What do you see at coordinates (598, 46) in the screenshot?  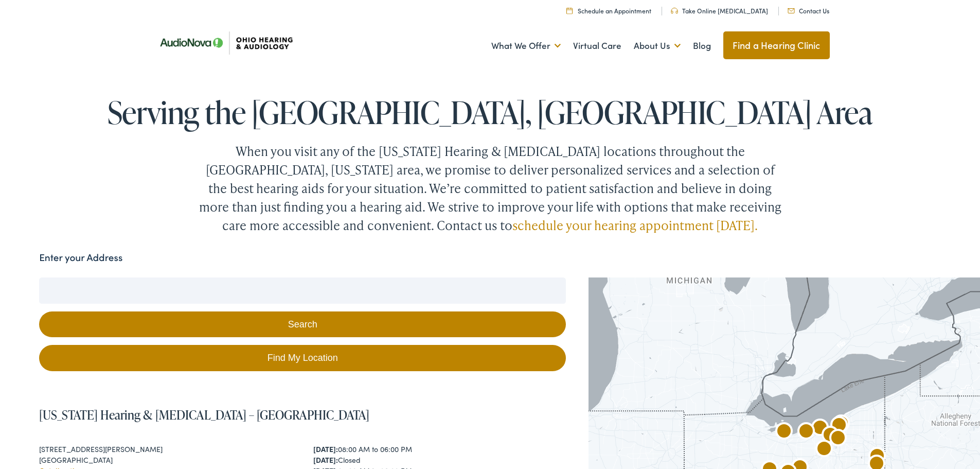 I see `a: Virtual Care` at bounding box center [598, 46].